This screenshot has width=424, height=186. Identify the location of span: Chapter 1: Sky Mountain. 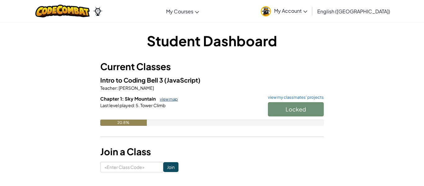
(128, 98).